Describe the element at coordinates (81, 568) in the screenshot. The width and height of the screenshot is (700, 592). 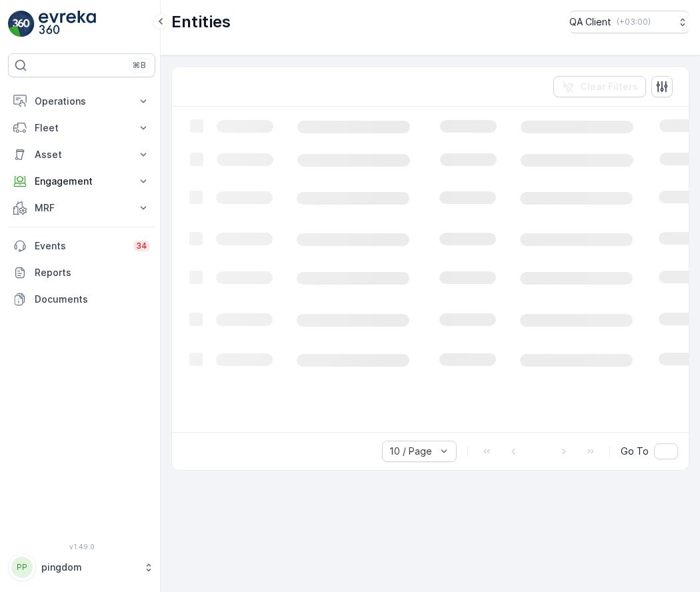
I see `button: PPpingdom` at that location.